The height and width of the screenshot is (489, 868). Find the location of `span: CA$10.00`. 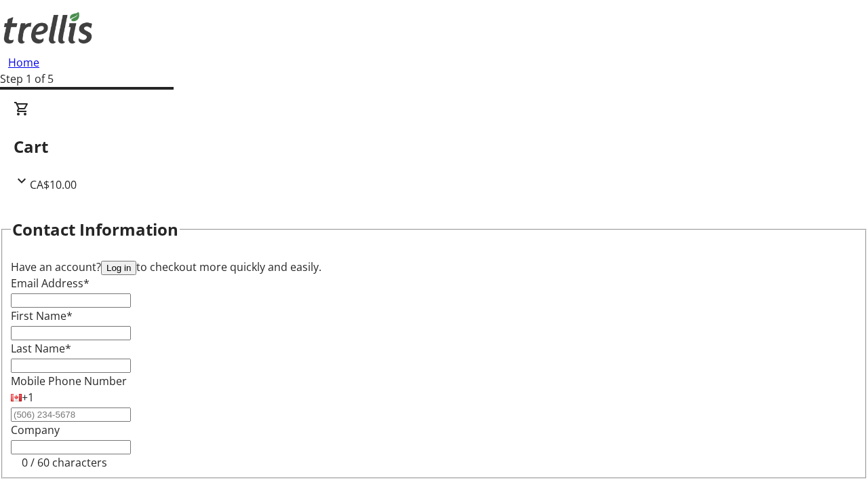

span: CA$10.00 is located at coordinates (53, 184).